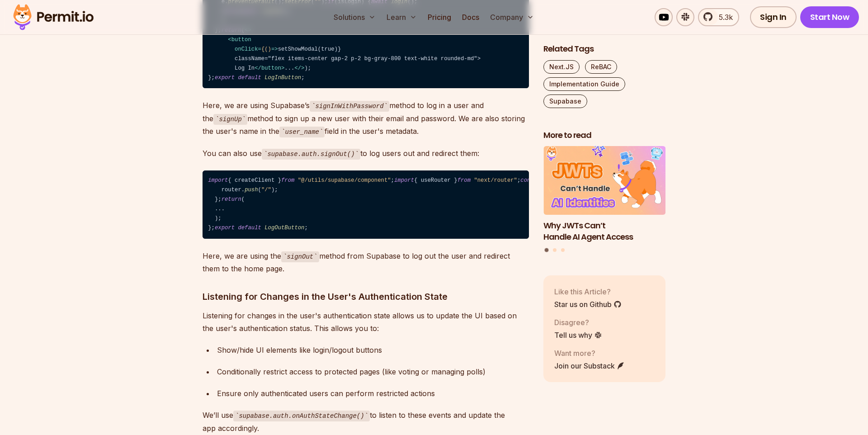  I want to click on div: Show/hide UI elements like login/logout buttons, so click(373, 350).